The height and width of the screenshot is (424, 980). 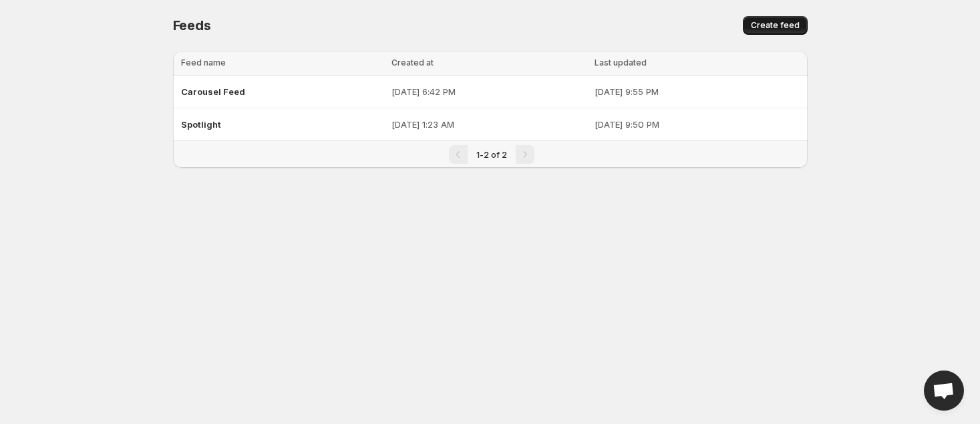 I want to click on a: Open chat, so click(x=944, y=391).